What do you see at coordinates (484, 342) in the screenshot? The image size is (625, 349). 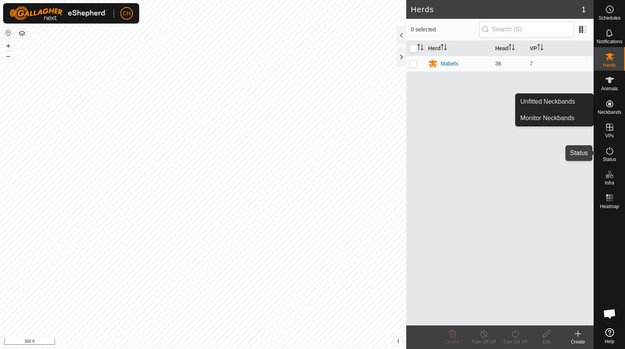 I see `div: Turn Off VP` at bounding box center [484, 342].